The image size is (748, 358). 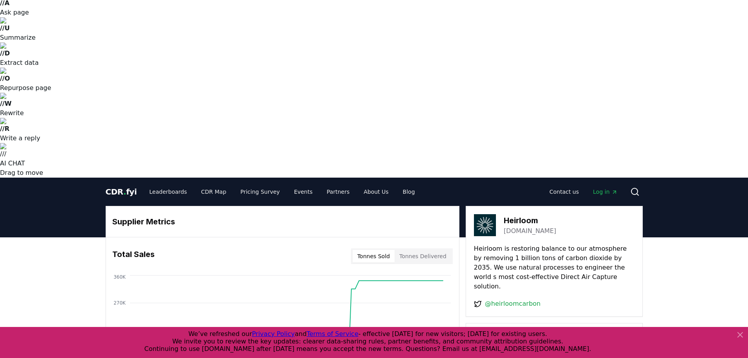 What do you see at coordinates (121, 192) in the screenshot?
I see `a: CDR.fyi` at bounding box center [121, 192].